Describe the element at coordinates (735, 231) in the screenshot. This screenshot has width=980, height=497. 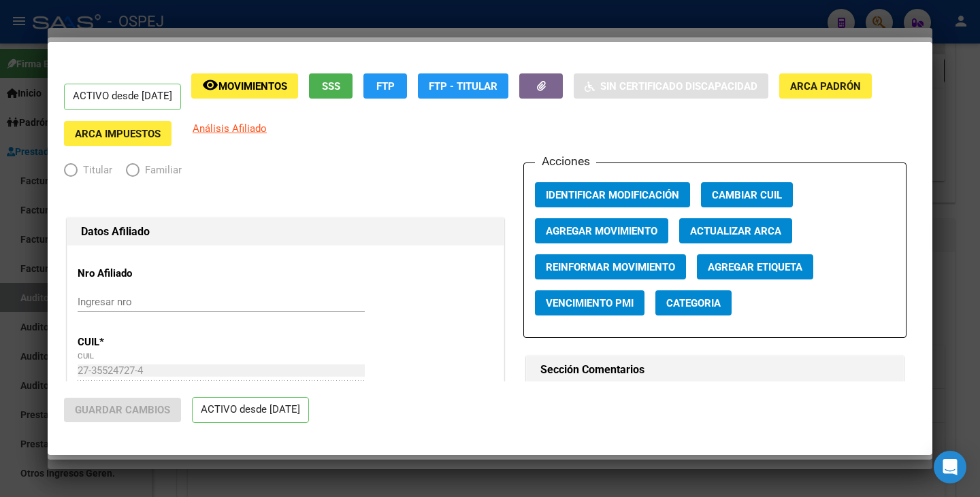
I see `span: Actualizar ARCA` at that location.